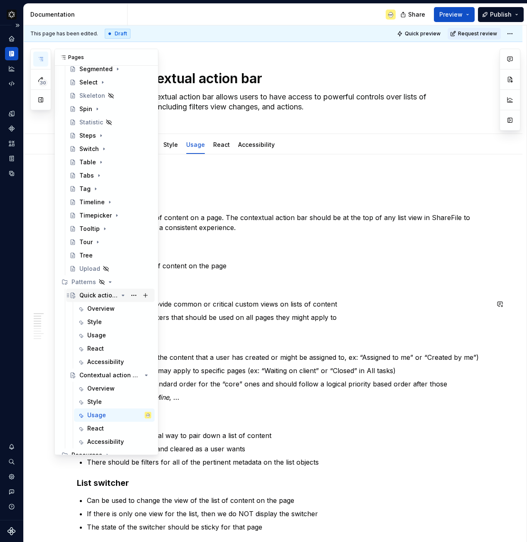  What do you see at coordinates (110, 255) in the screenshot?
I see `a: Tree` at bounding box center [110, 255].